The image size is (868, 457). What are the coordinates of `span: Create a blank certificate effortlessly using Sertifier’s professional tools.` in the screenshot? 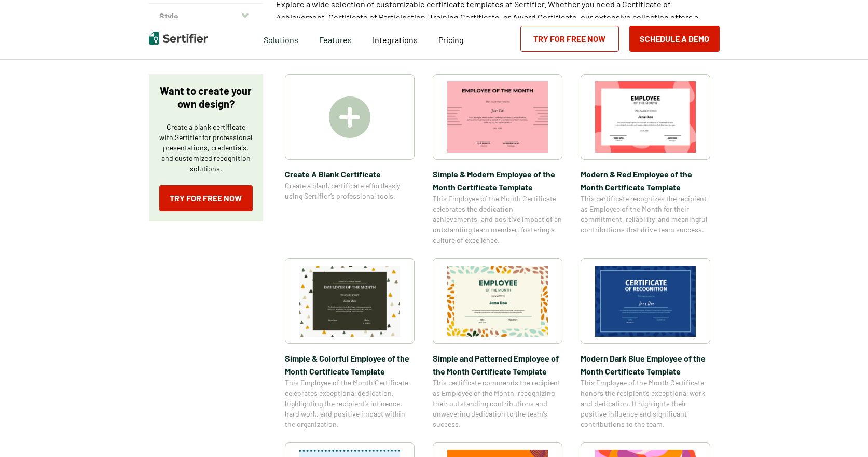 It's located at (349, 191).